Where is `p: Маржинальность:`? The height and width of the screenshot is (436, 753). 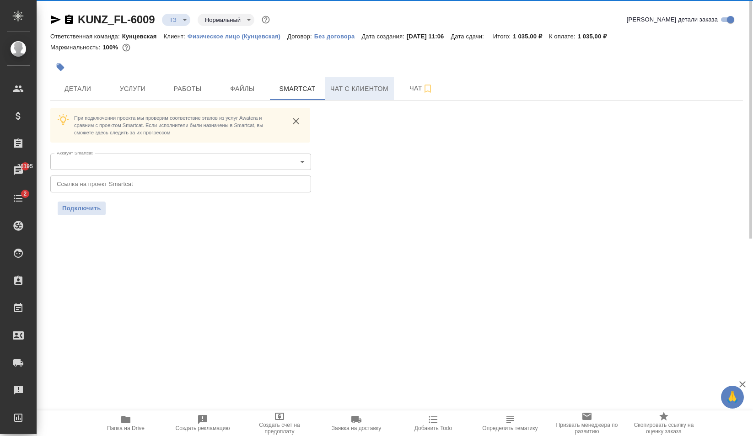 p: Маржинальность: is located at coordinates (76, 47).